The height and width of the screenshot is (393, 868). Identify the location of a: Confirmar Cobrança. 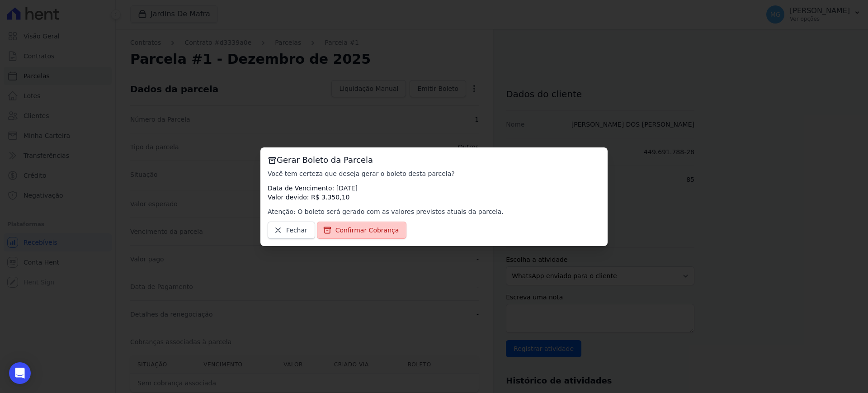
(361, 230).